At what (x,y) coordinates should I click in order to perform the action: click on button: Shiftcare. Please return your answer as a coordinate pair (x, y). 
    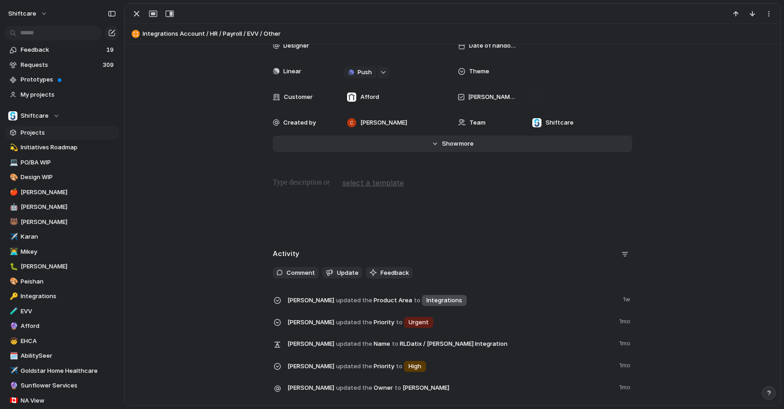
    Looking at the image, I should click on (62, 116).